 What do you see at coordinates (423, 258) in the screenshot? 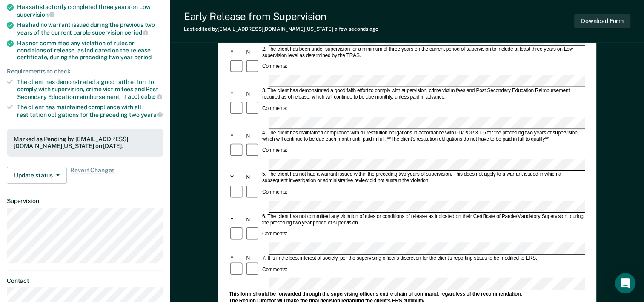
I see `div: 7. It is in the best interest of society, per the supervising officer's discretion for the client...` at bounding box center [423, 258].